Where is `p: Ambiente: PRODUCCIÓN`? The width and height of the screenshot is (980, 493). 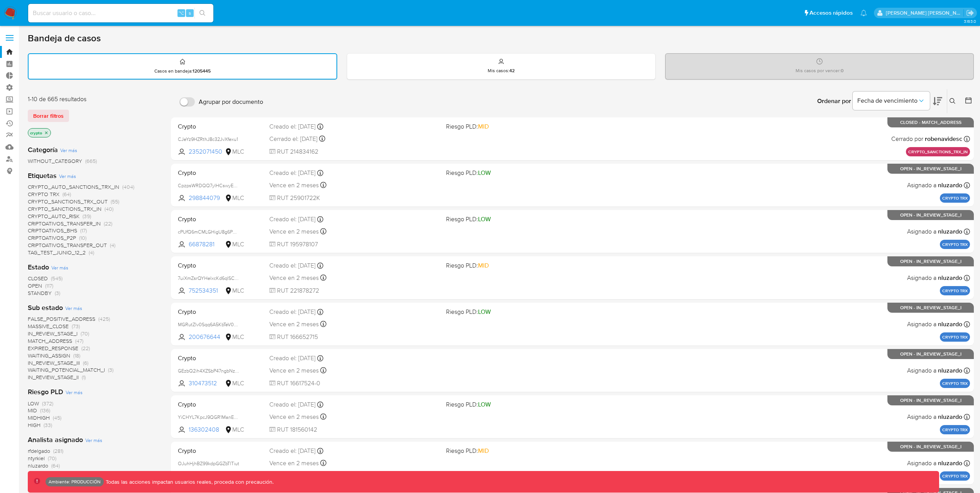
p: Ambiente: PRODUCCIÓN is located at coordinates (75, 481).